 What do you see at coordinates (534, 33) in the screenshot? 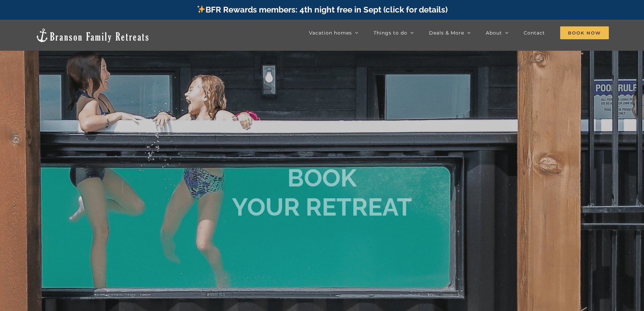
I see `a: Contact` at bounding box center [534, 33].